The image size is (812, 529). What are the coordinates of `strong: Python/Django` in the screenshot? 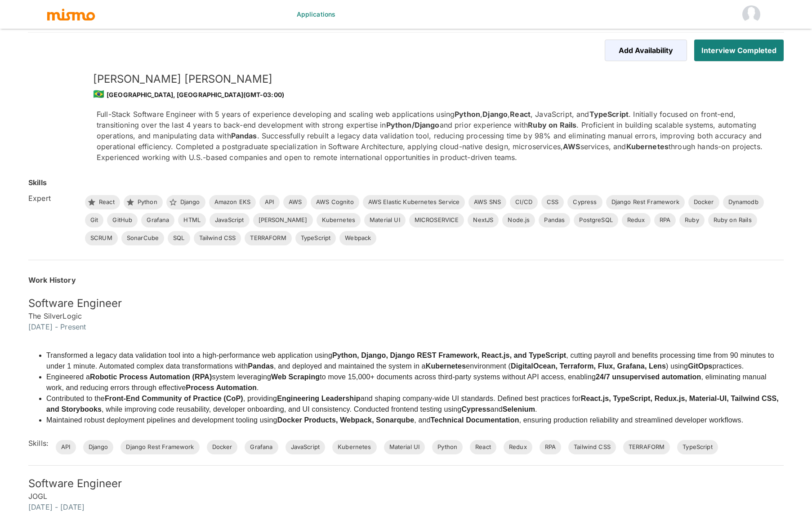 It's located at (413, 125).